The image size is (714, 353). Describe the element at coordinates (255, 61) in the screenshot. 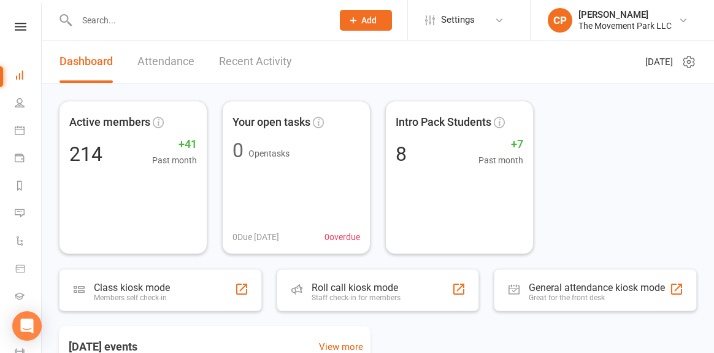

I see `a: Recent Activity` at that location.